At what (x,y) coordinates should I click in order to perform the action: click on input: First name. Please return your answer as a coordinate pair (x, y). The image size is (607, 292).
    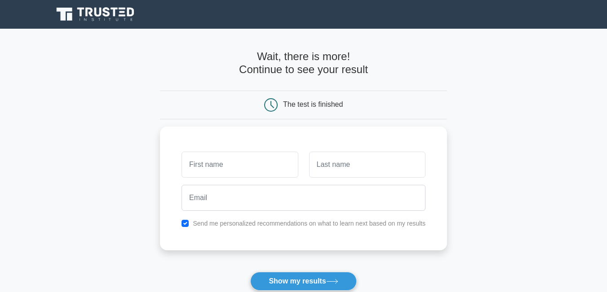
    Looking at the image, I should click on (239, 165).